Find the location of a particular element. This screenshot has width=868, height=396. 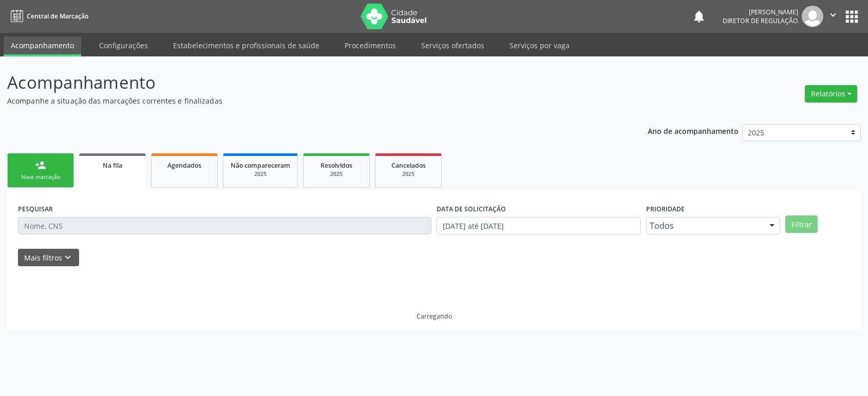

a: Acompanhamento is located at coordinates (42, 46).